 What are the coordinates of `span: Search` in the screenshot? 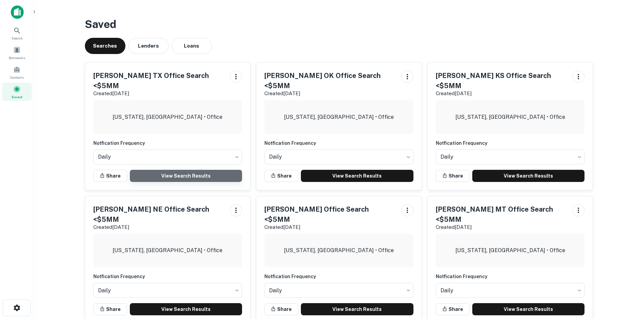 It's located at (17, 38).